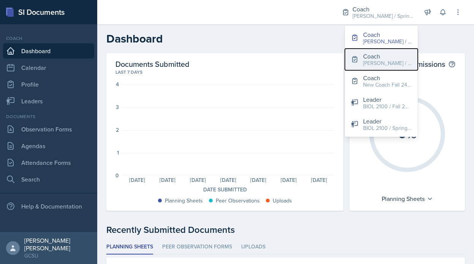  I want to click on div: GCSU, so click(58, 256).